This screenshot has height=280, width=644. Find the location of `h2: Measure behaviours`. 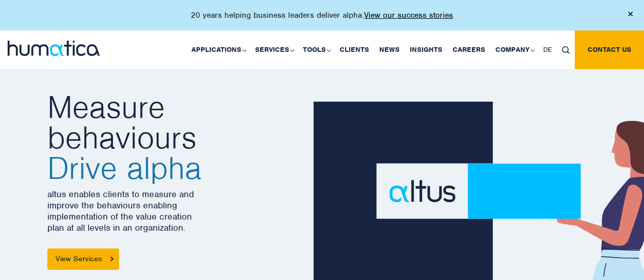

h2: Measure behaviours is located at coordinates (176, 138).